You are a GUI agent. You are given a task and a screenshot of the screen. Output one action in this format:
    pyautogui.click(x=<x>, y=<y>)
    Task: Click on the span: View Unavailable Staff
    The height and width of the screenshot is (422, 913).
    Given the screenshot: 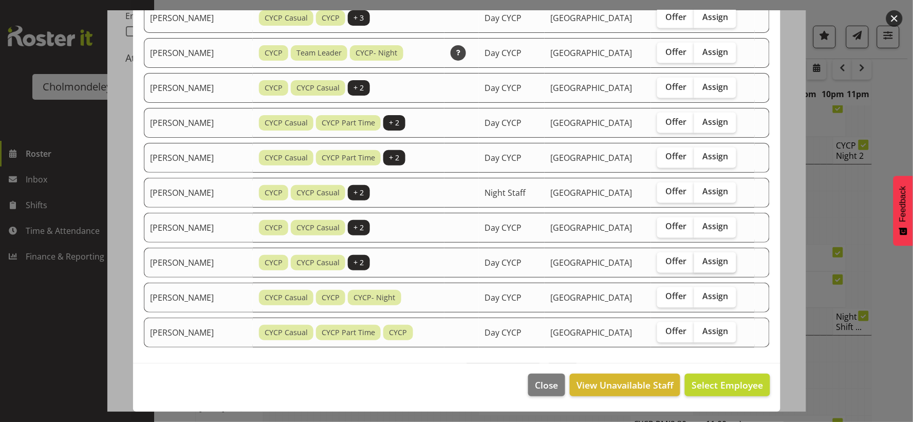 What is the action you would take?
    pyautogui.click(x=625, y=385)
    